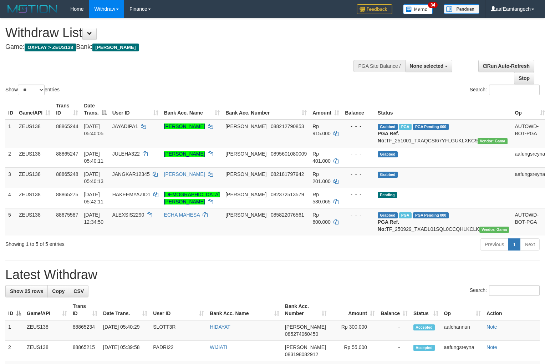  What do you see at coordinates (505, 90) in the screenshot?
I see `label: Search:` at bounding box center [505, 90].